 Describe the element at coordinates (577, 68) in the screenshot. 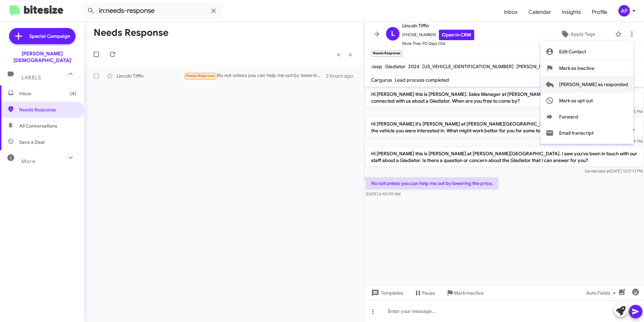

I see `span: Mark as inactive` at that location.